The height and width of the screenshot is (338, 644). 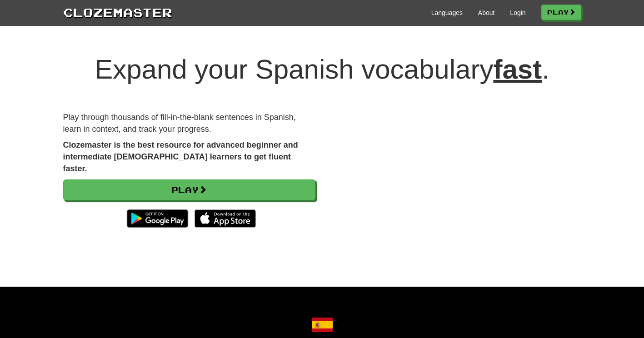 What do you see at coordinates (225, 219) in the screenshot?
I see `img: Download_on_the_App_Store_Badge_US-UK_135x40-25178aeef6eb6b83b96f5f2d004eda3bffbb37122de64afbaef7...` at bounding box center [225, 219].